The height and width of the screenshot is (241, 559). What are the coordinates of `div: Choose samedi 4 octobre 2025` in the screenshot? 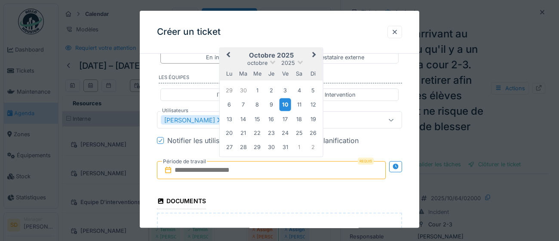 It's located at (299, 90).